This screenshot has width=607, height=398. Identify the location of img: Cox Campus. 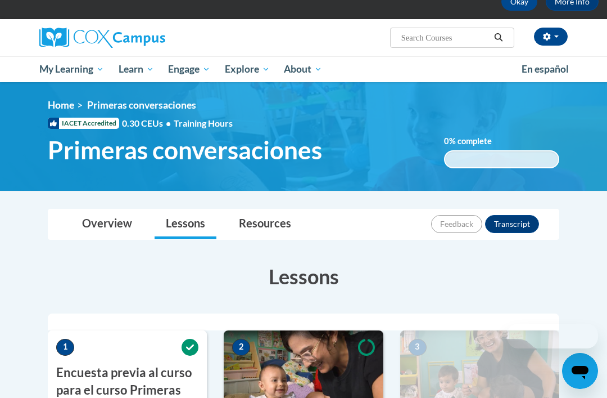
(102, 38).